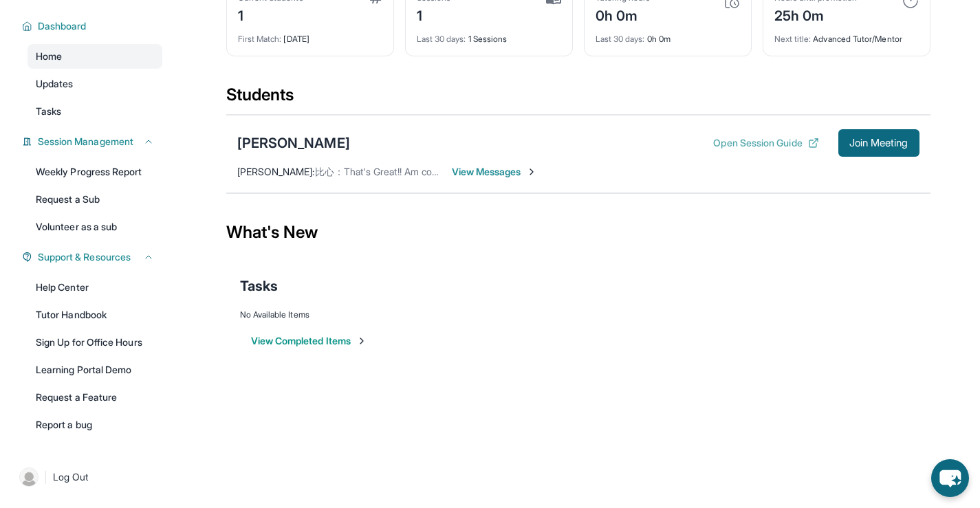 This screenshot has width=980, height=508. I want to click on div: Advanced Tutor/Mentor, so click(846, 35).